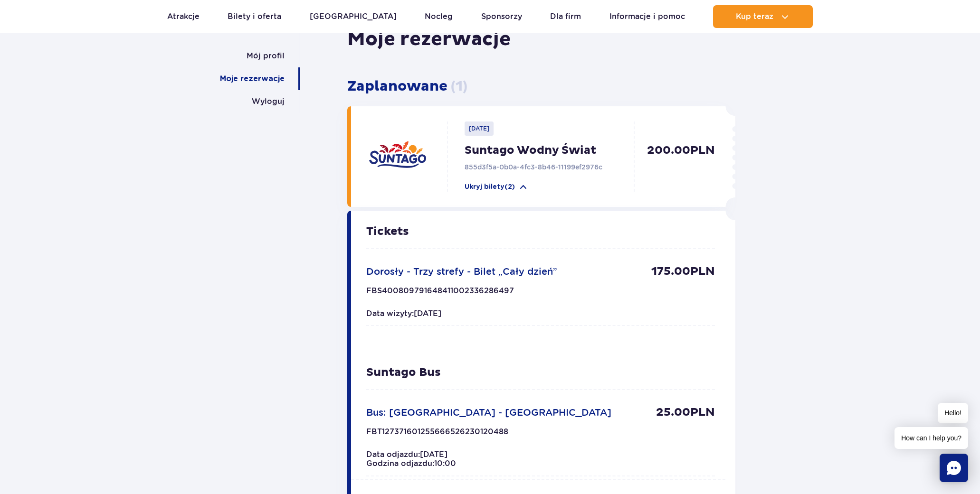  What do you see at coordinates (437, 435) in the screenshot?
I see `p: FBT127371601255666526230120488` at bounding box center [437, 435].